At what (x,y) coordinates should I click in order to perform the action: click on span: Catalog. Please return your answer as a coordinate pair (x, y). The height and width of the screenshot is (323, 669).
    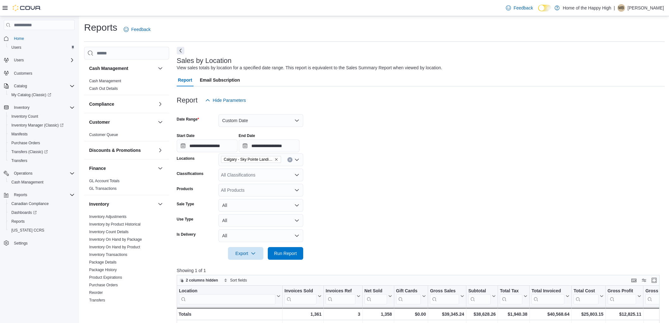
    Looking at the image, I should click on (20, 86).